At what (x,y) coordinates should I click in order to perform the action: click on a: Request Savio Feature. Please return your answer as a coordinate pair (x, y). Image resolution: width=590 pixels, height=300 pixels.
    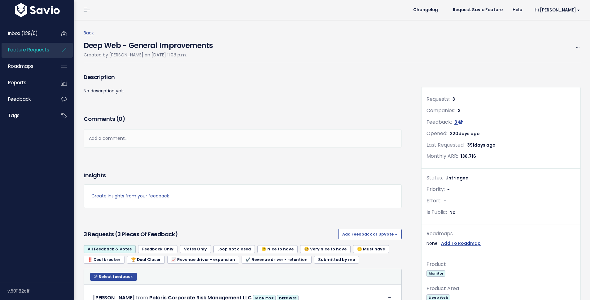
    Looking at the image, I should click on (477, 10).